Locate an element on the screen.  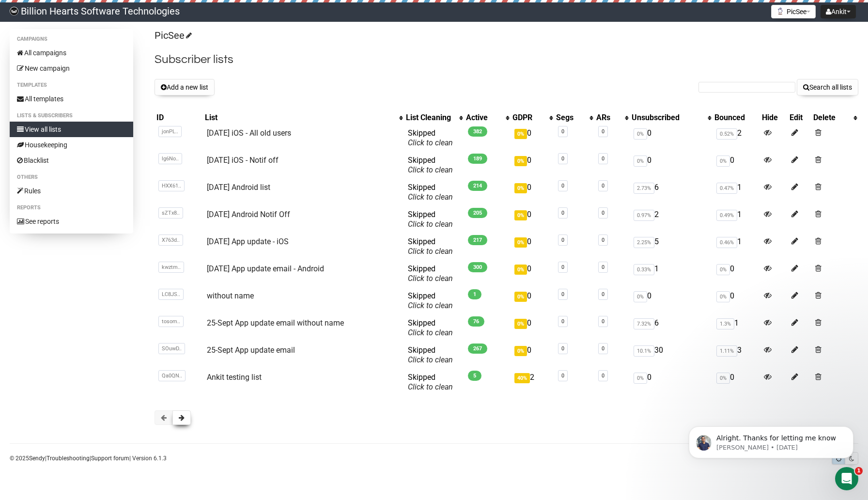
a: PicSee is located at coordinates (172, 36).